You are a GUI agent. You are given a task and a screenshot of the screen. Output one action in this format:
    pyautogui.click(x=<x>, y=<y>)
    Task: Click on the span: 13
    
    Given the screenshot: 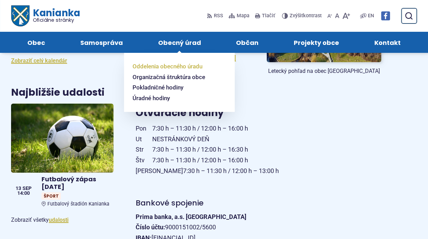 What is the action you would take?
    pyautogui.click(x=18, y=189)
    